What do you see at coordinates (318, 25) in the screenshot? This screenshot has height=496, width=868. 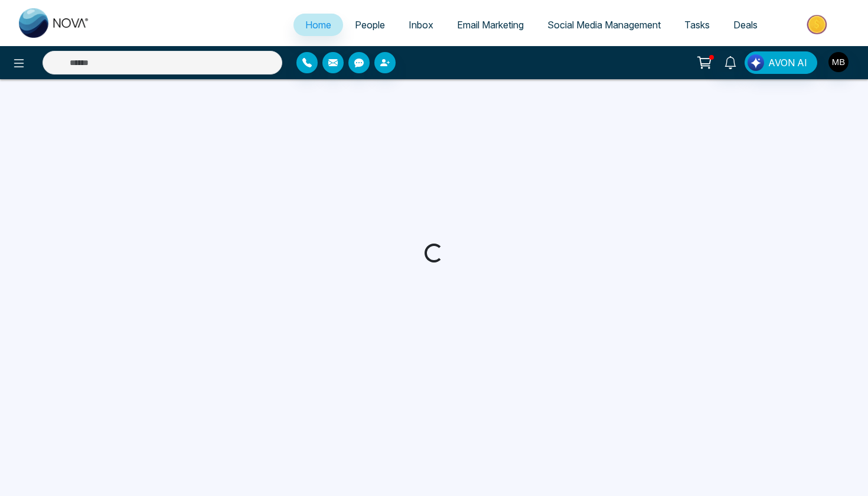 I see `a: Home` at bounding box center [318, 25].